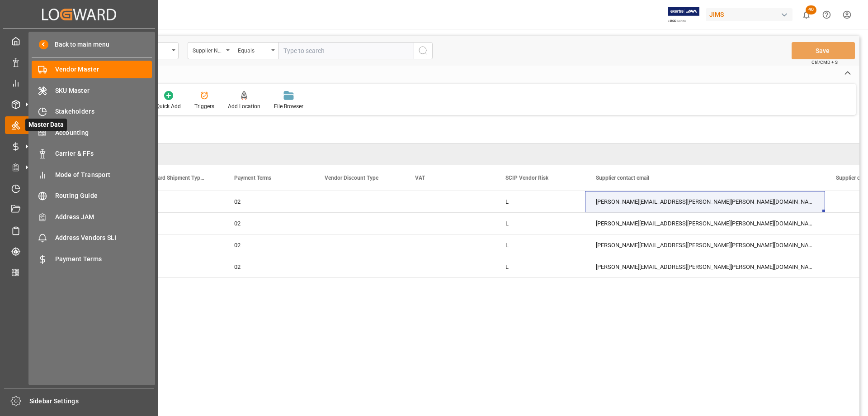 The width and height of the screenshot is (868, 416). What do you see at coordinates (825, 62) in the screenshot?
I see `span: Ctrl/CMD + S` at bounding box center [825, 62].